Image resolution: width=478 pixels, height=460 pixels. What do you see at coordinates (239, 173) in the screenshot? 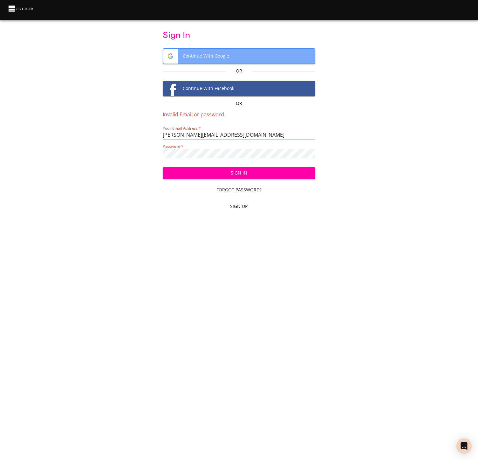
I see `span: Sign In` at bounding box center [239, 173].